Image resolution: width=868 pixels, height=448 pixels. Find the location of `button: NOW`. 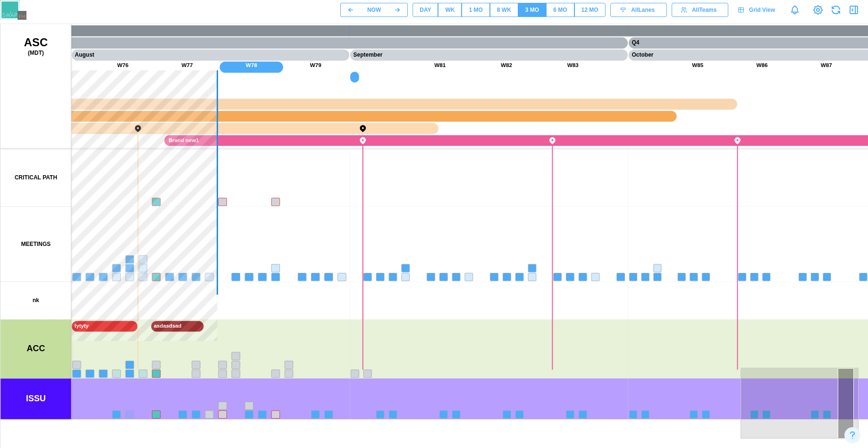

button: NOW is located at coordinates (374, 10).